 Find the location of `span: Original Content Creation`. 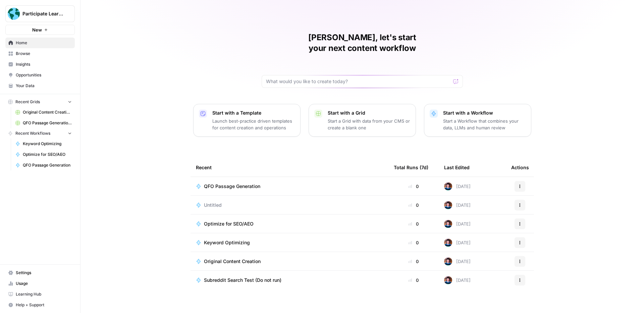

span: Original Content Creation is located at coordinates (232, 261).